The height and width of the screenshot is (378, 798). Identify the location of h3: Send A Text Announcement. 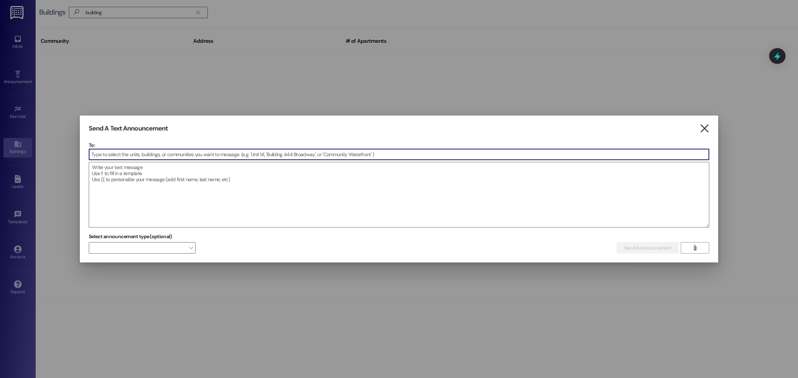
(128, 128).